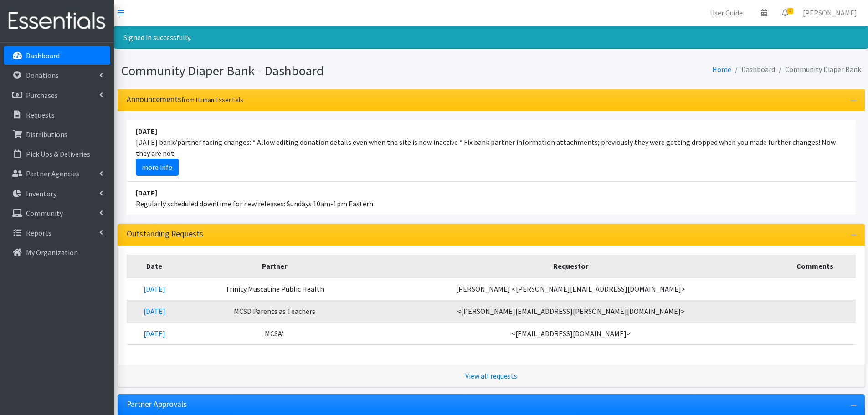 The width and height of the screenshot is (868, 415). What do you see at coordinates (185, 99) in the screenshot?
I see `h3: Announcements` at bounding box center [185, 99].